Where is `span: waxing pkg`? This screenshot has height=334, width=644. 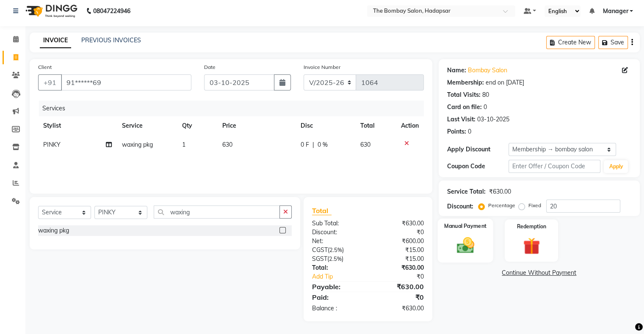 span: waxing pkg is located at coordinates (137, 145).